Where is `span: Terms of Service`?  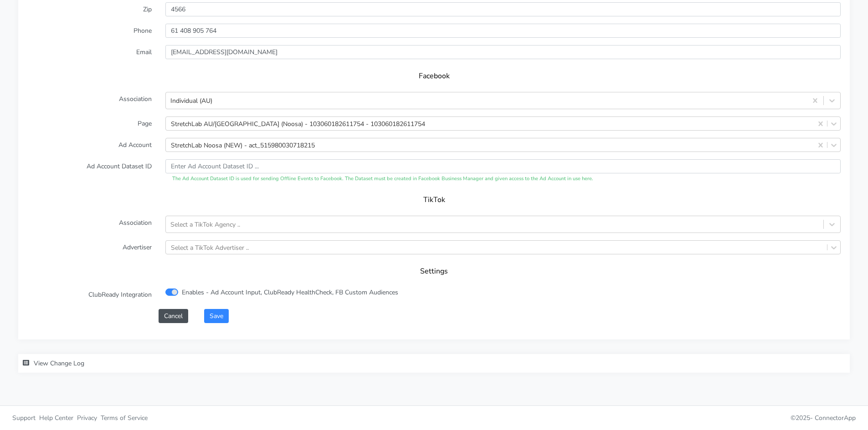 span: Terms of Service is located at coordinates (124, 418).